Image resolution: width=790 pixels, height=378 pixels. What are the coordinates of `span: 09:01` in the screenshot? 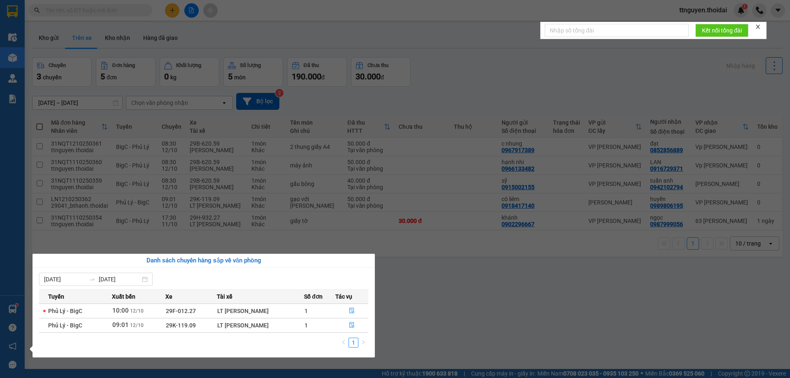 It's located at (121, 325).